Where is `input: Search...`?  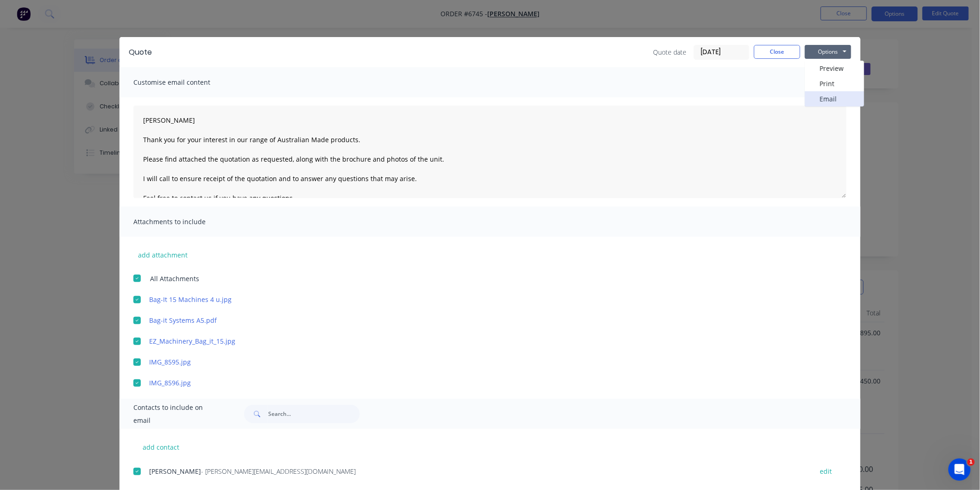 input: Search... is located at coordinates (314, 414).